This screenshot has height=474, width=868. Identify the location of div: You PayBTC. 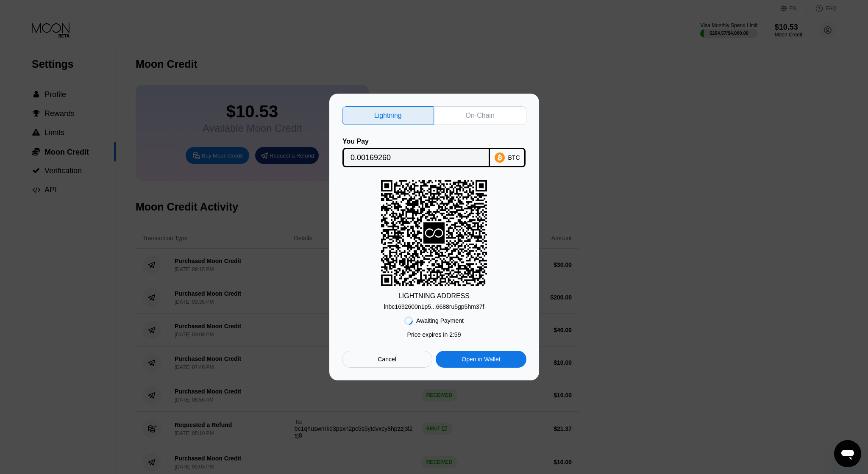
(434, 153).